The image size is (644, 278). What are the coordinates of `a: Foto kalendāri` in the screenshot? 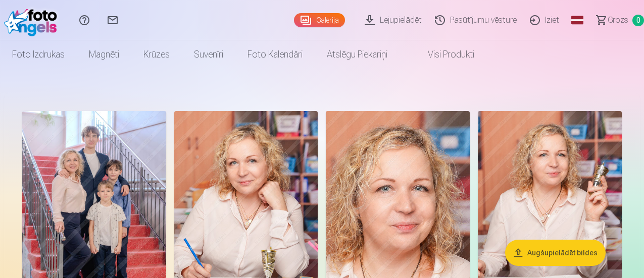 It's located at (275, 54).